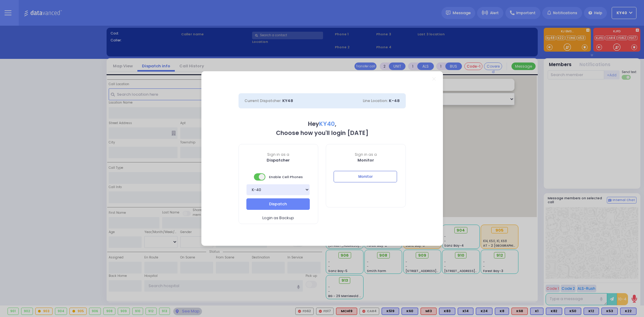 Image resolution: width=644 pixels, height=317 pixels. I want to click on span: Enable Cell Phones, so click(278, 177).